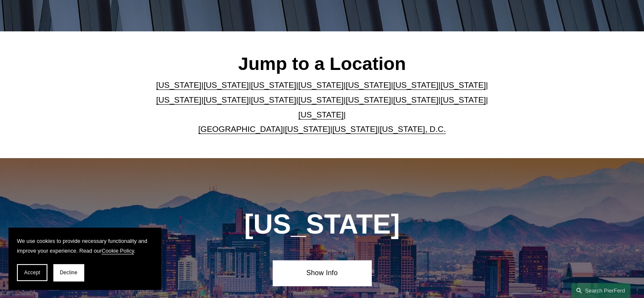 This screenshot has width=644, height=298. I want to click on h2: Jump to a Location, so click(321, 63).